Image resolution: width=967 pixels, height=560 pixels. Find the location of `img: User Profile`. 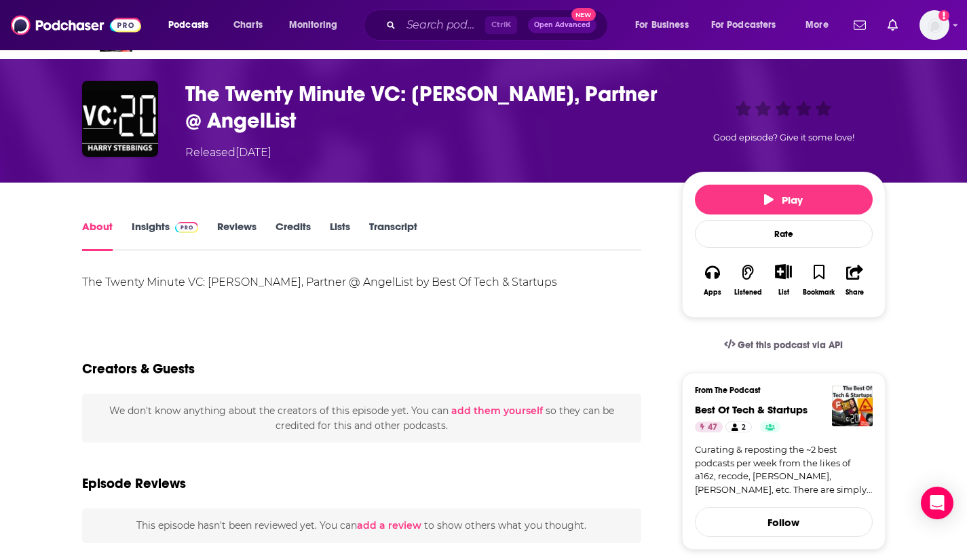

img: User Profile is located at coordinates (934, 25).